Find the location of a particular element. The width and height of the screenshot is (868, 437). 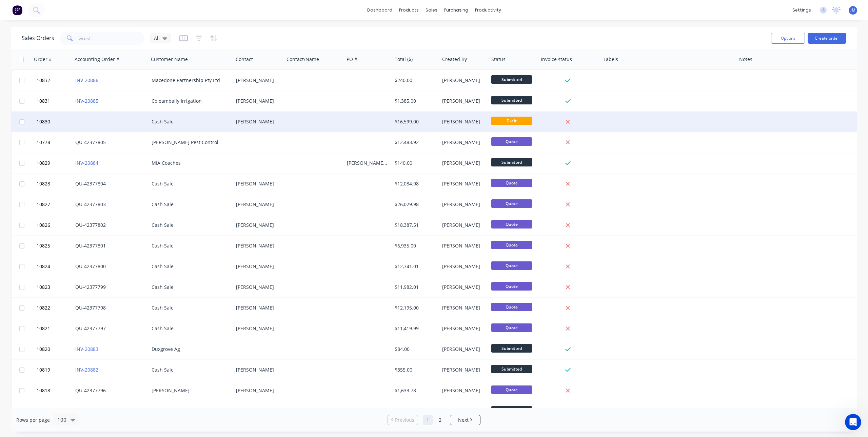

button: 10822 is located at coordinates (55, 308).